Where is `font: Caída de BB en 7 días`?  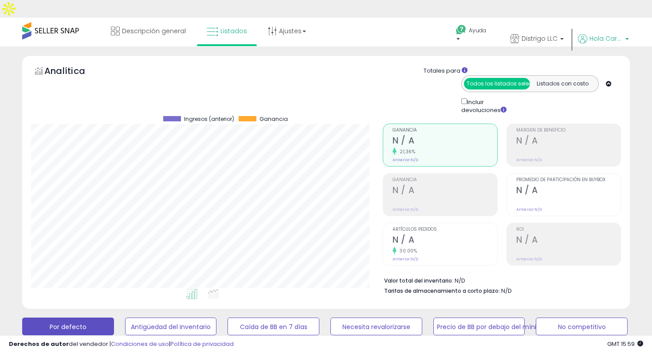
font: Caída de BB en 7 días is located at coordinates (274, 327).